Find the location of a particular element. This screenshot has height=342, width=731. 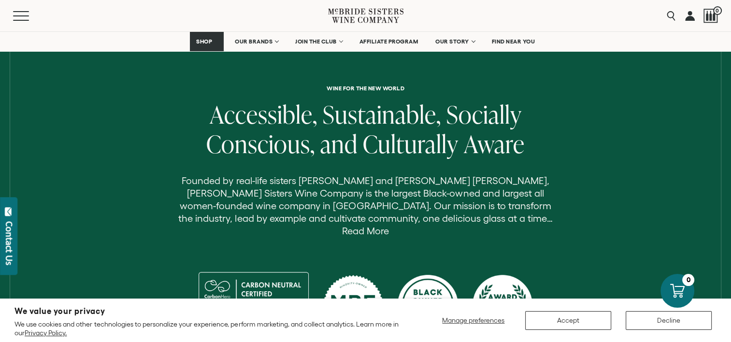

h2: We value your privacy is located at coordinates (208, 311).